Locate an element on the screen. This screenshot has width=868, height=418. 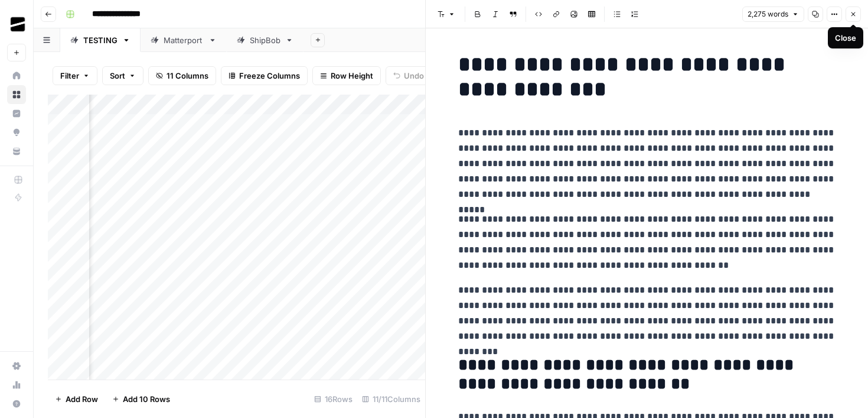
a: Your Data is located at coordinates (17, 151).